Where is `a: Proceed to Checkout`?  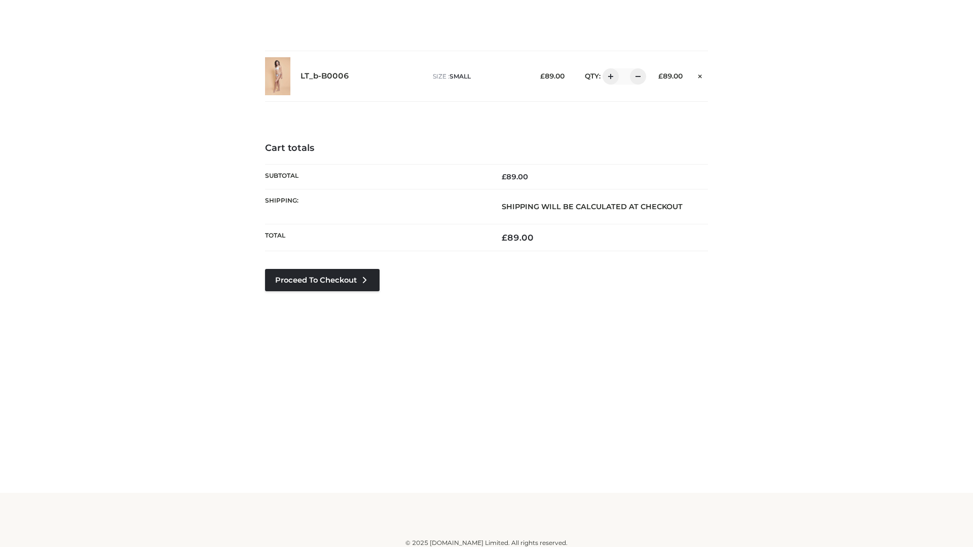
a: Proceed to Checkout is located at coordinates (322, 280).